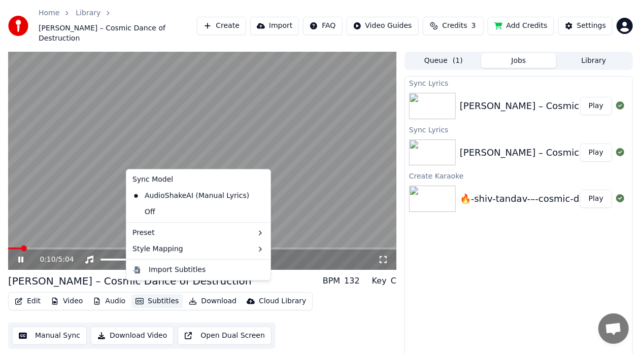 This screenshot has height=354, width=641. Describe the element at coordinates (379, 281) in the screenshot. I see `div: Key` at that location.